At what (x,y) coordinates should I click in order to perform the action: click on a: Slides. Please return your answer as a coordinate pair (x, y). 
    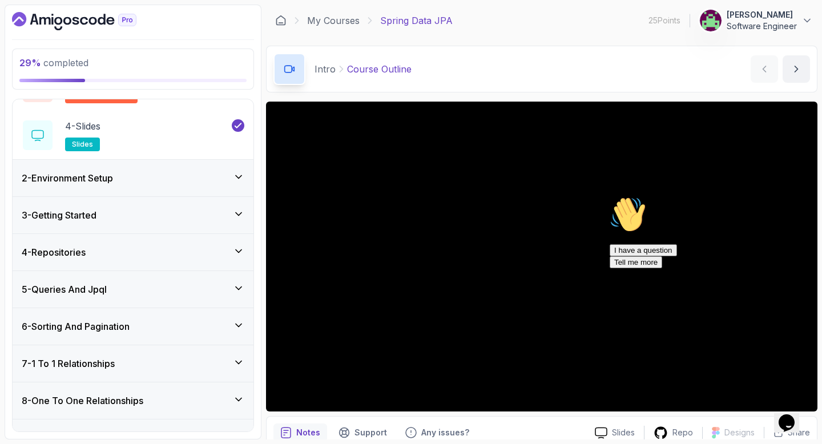
    Looking at the image, I should click on (615, 433).